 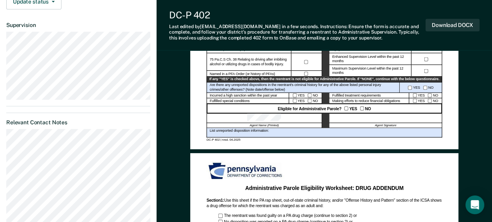 What do you see at coordinates (452, 25) in the screenshot?
I see `button: Download DOCX` at bounding box center [452, 25].